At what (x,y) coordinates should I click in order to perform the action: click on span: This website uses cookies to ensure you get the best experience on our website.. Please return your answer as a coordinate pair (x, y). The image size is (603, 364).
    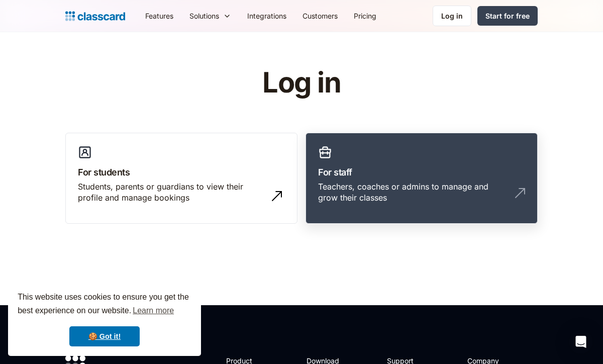
    Looking at the image, I should click on (105, 304).